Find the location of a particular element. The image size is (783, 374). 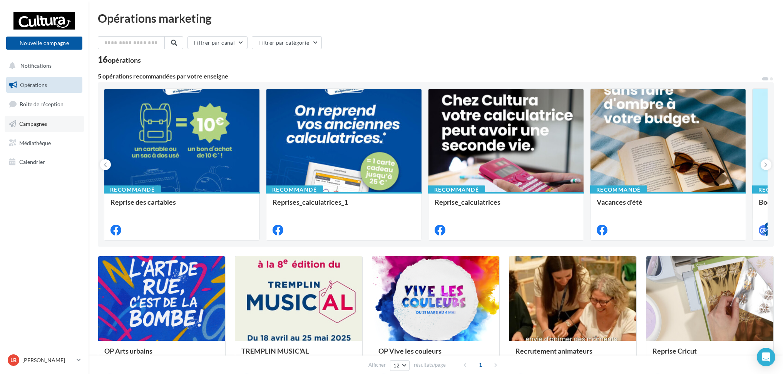

span: Calendrier is located at coordinates (32, 162).